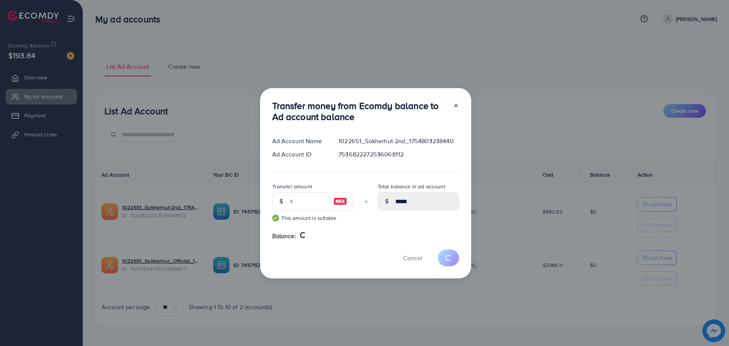  What do you see at coordinates (299, 141) in the screenshot?
I see `div: Ad Account Name` at bounding box center [299, 141].